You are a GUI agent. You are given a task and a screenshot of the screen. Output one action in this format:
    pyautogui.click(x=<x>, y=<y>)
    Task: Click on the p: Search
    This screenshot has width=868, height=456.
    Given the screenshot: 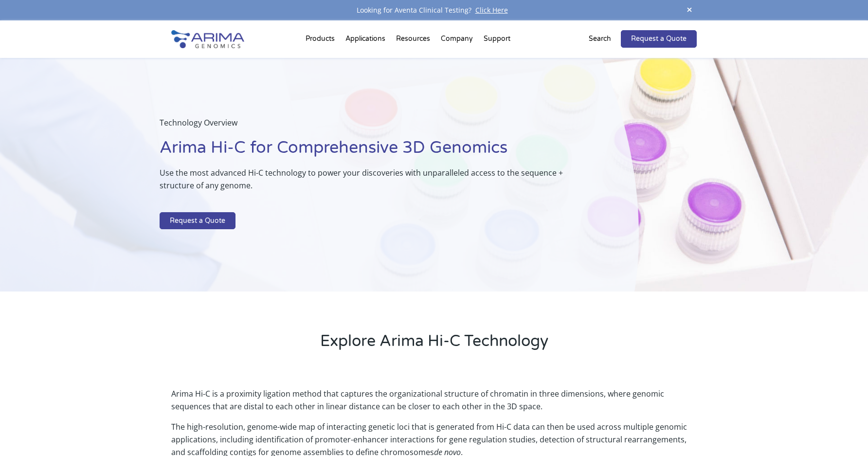 What is the action you would take?
    pyautogui.click(x=600, y=39)
    